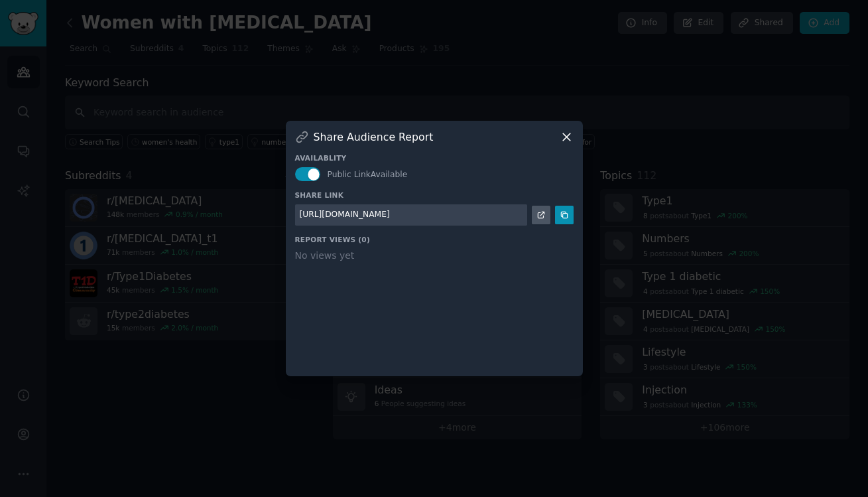 The height and width of the screenshot is (497, 868). I want to click on h3: Report Views ( 0 ), so click(434, 240).